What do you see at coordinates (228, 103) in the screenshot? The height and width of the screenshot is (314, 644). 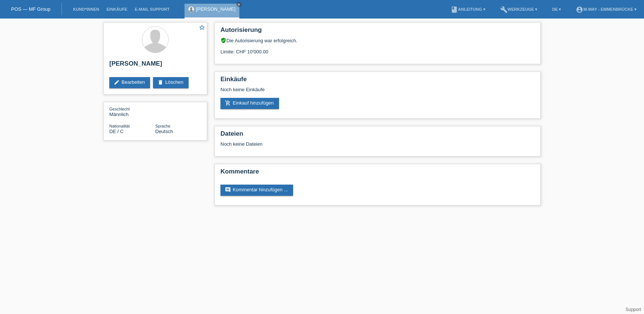 I see `i: add_shopping_cart` at bounding box center [228, 103].